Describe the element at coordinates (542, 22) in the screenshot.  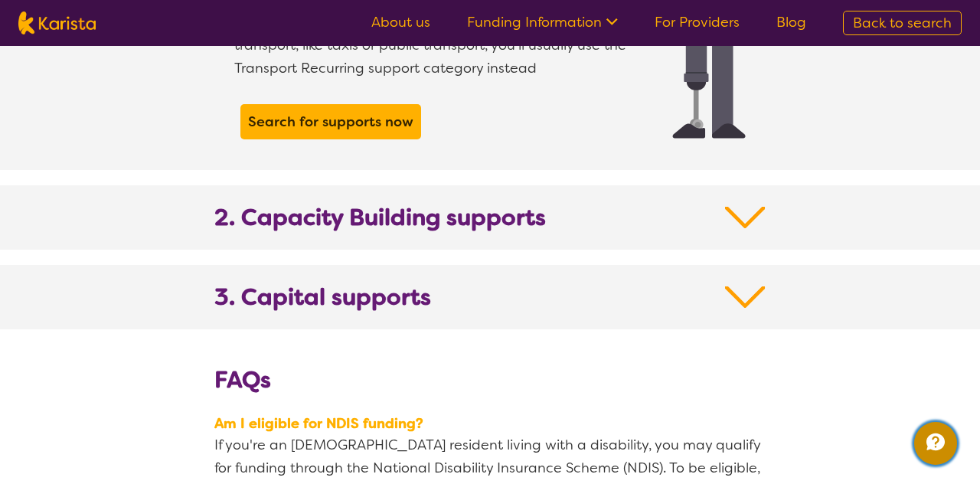
I see `a: Funding Information` at that location.